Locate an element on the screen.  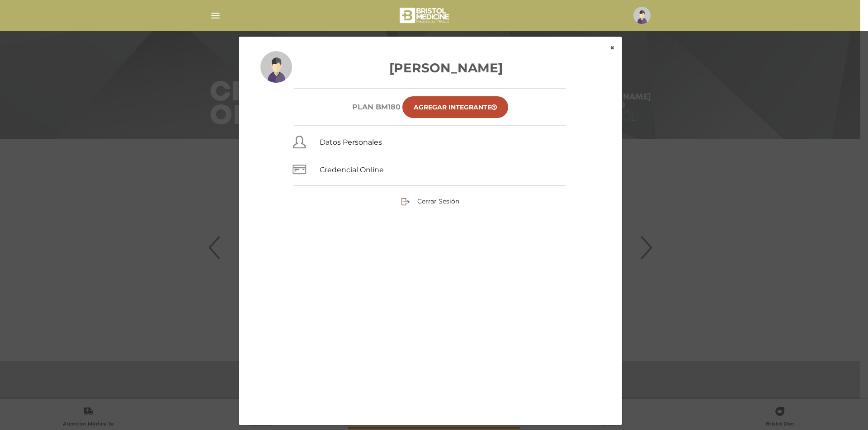
a: Credencial Online is located at coordinates (351, 170).